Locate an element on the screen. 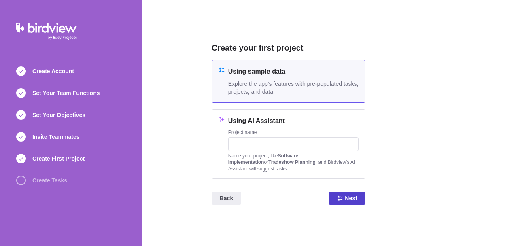  h4: Using AI Assistant is located at coordinates (293, 121).